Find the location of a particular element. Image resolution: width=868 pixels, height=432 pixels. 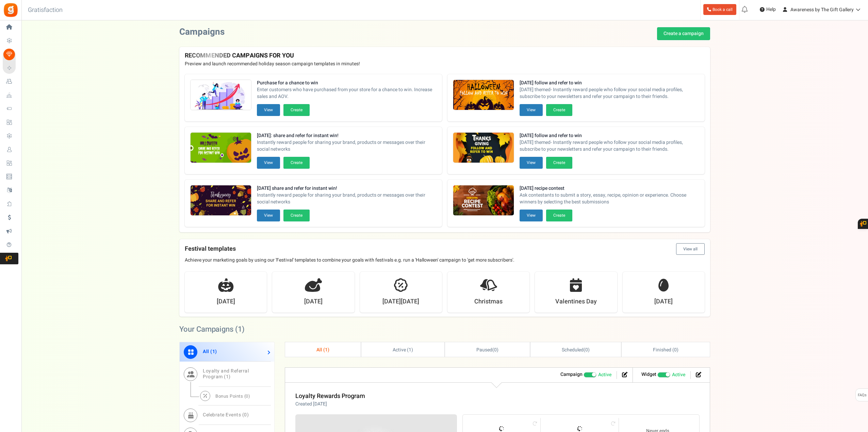

span: Help is located at coordinates (770, 9).